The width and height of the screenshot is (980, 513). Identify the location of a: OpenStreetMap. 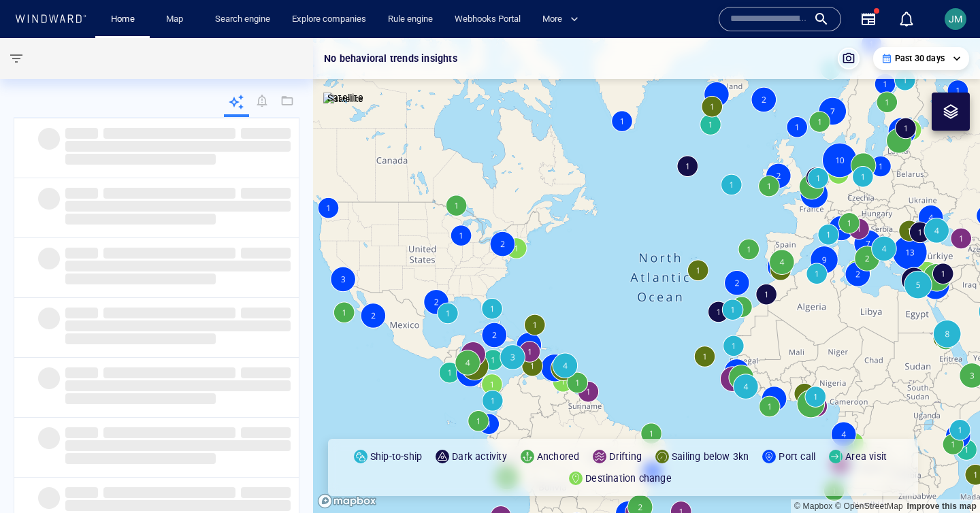
(869, 506).